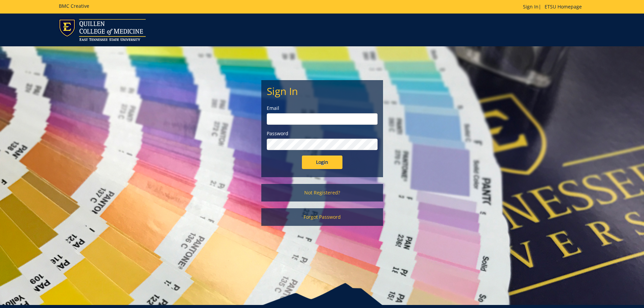 Image resolution: width=644 pixels, height=308 pixels. What do you see at coordinates (322, 134) in the screenshot?
I see `label: Password` at bounding box center [322, 134].